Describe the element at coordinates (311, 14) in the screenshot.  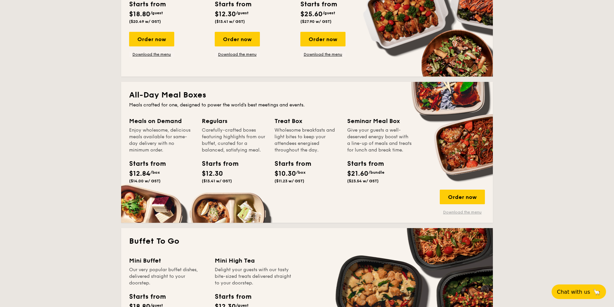
I see `span: $25.60` at that location.